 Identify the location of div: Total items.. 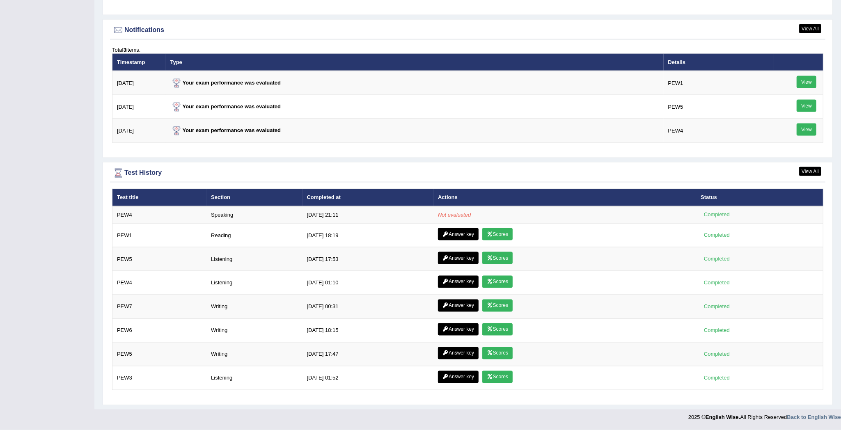
(468, 50).